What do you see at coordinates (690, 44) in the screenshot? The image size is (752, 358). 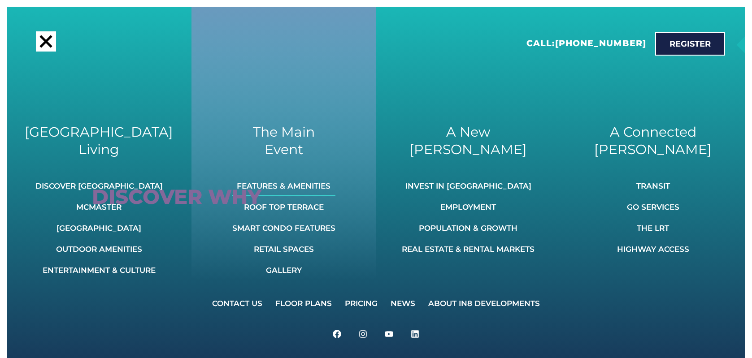 I see `span: Register` at bounding box center [690, 44].